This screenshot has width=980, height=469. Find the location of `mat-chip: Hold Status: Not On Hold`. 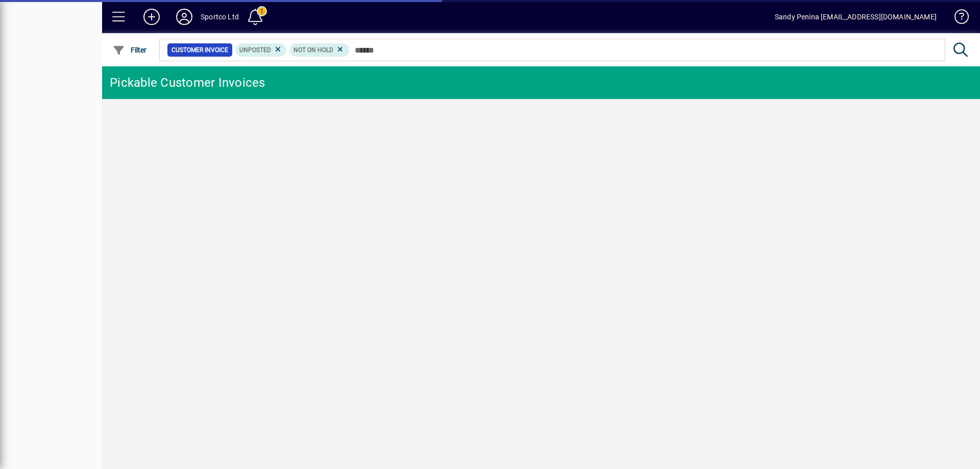

mat-chip: Hold Status: Not On Hold is located at coordinates (319, 50).